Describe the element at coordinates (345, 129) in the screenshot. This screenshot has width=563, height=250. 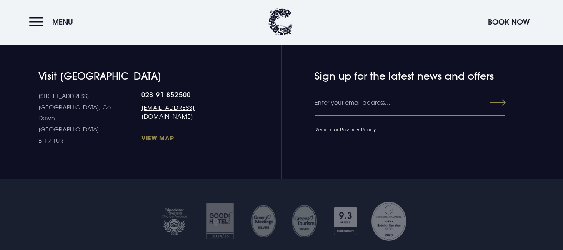
I see `a: Read our Privacy Policy` at that location.